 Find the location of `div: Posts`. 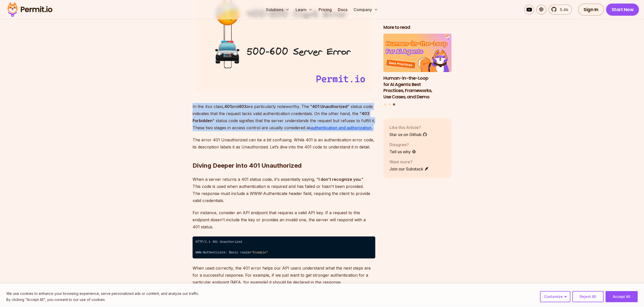

div: Posts is located at coordinates (418, 70).